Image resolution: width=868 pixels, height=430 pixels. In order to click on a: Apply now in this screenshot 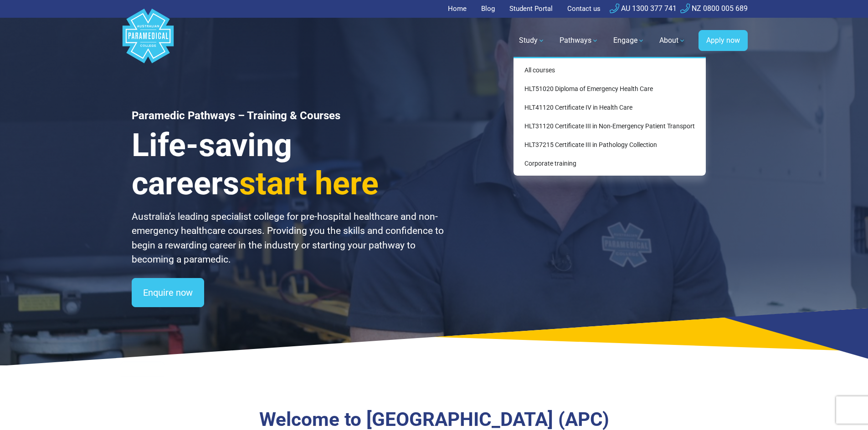, I will do `click(723, 40)`.